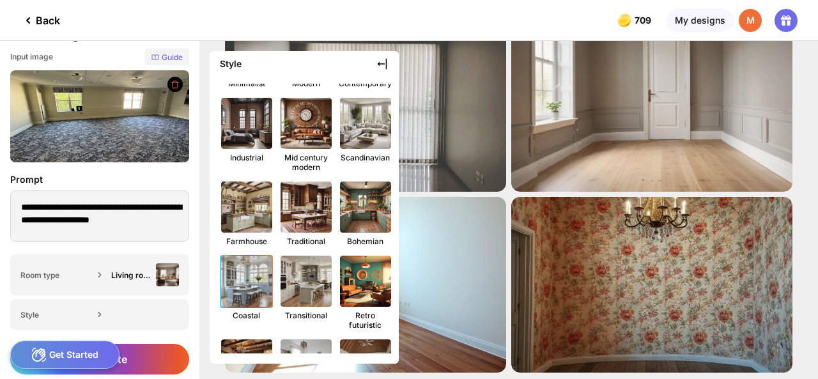 The width and height of the screenshot is (818, 379). I want to click on div: Room type, so click(57, 275).